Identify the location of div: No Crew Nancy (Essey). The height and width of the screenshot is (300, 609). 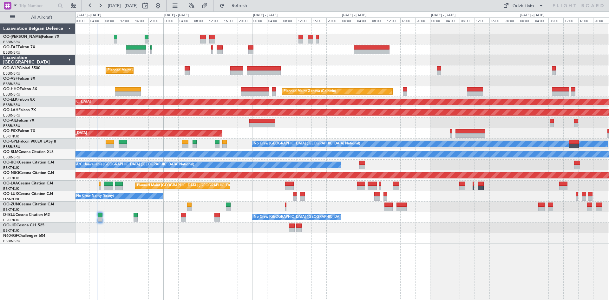
(95, 196).